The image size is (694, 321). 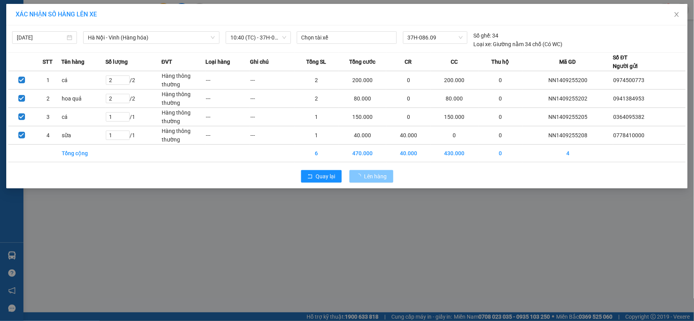 I want to click on span: Loại xe:, so click(x=483, y=44).